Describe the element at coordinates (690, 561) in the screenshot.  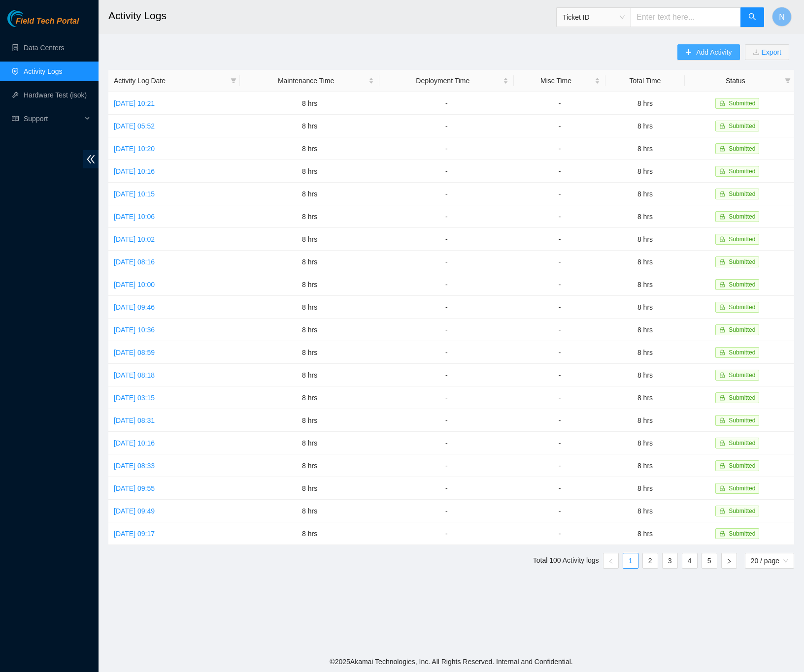
I see `li: 4` at that location.